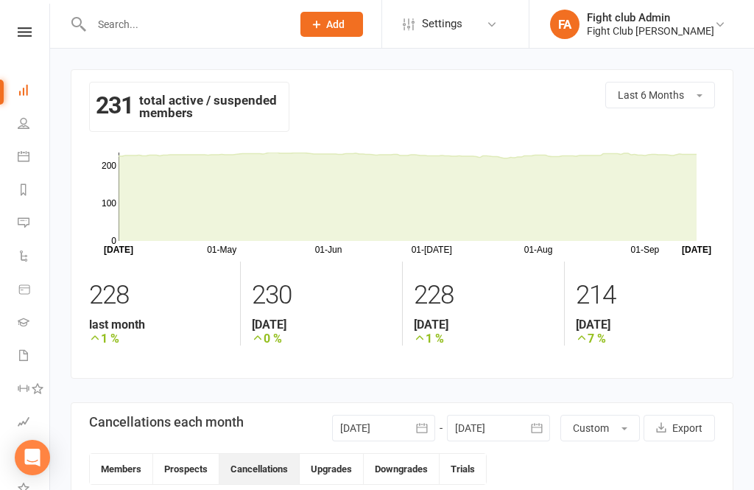  Describe the element at coordinates (166, 422) in the screenshot. I see `h3: Cancellations each month` at that location.